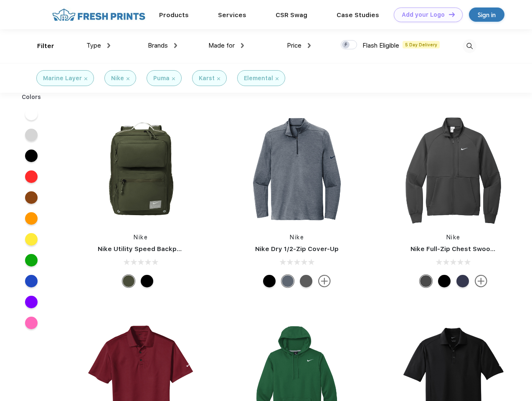  What do you see at coordinates (174, 15) in the screenshot?
I see `a: Products` at bounding box center [174, 15].